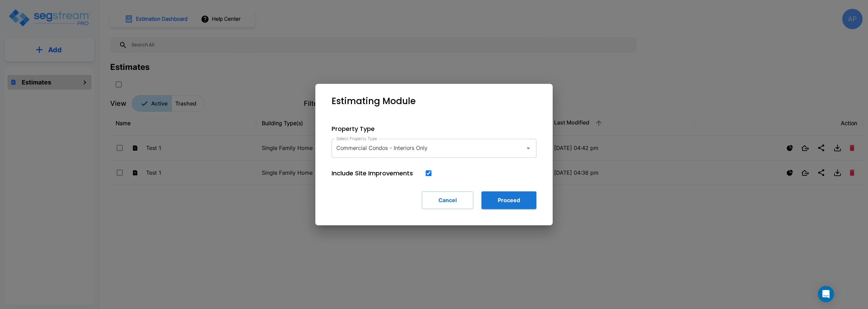 This screenshot has width=868, height=309. I want to click on p: Property Type, so click(434, 128).